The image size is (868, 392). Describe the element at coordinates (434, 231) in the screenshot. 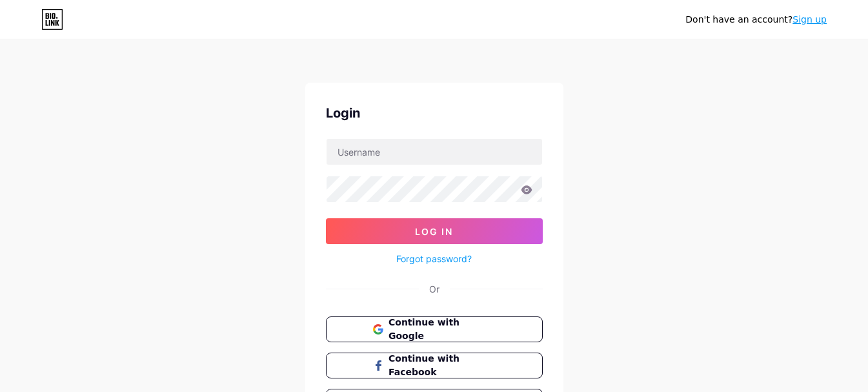

I see `span: Log In` at that location.